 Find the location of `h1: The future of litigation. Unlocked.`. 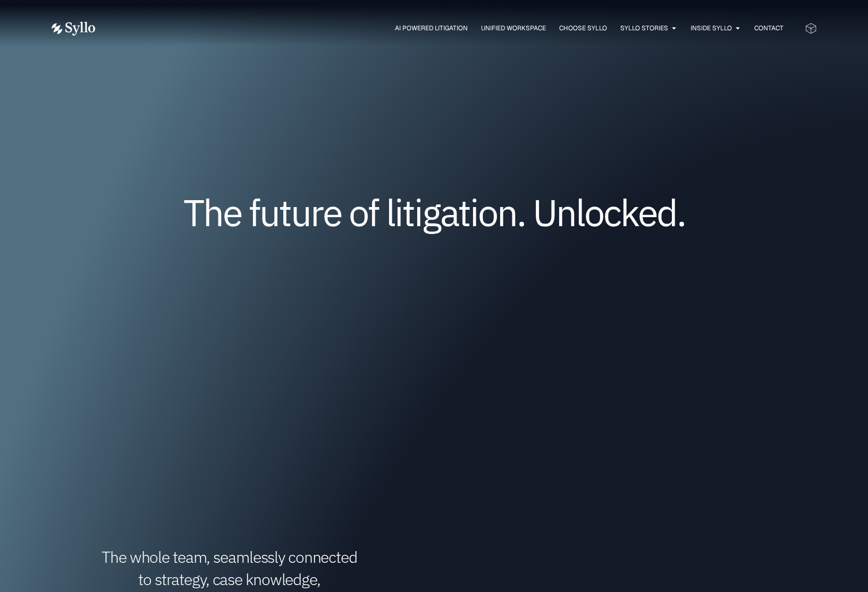

h1: The future of litigation. Unlocked. is located at coordinates (434, 212).